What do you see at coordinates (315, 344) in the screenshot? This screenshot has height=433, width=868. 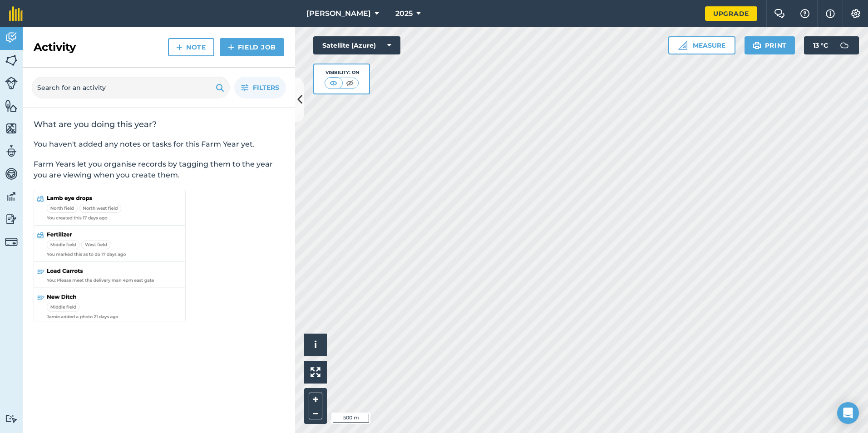 I see `span: i` at bounding box center [315, 344].